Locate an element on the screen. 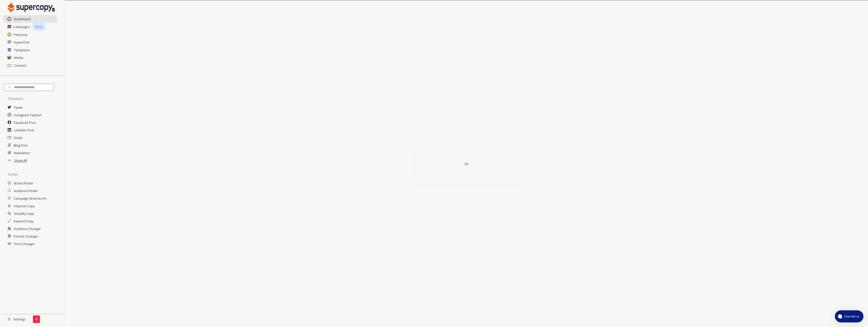  span: Chat with us is located at coordinates (851, 316).